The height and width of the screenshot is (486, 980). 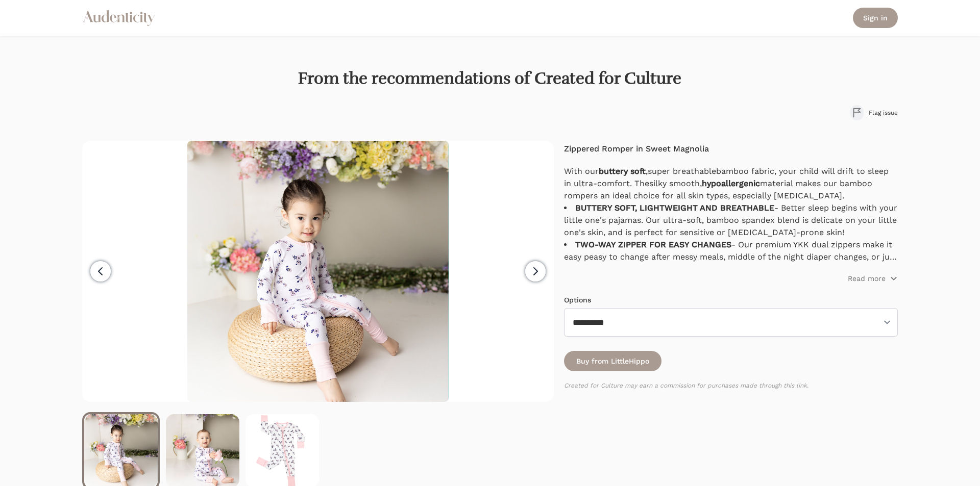 I want to click on span: super breathable, so click(x=681, y=171).